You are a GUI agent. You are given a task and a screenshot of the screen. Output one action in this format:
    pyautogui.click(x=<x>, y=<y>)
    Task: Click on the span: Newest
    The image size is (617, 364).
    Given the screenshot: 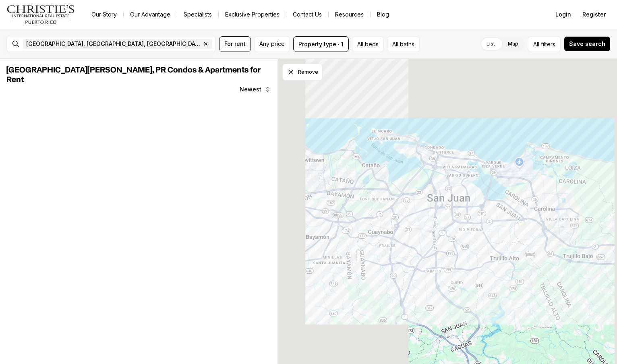 What is the action you would take?
    pyautogui.click(x=251, y=89)
    